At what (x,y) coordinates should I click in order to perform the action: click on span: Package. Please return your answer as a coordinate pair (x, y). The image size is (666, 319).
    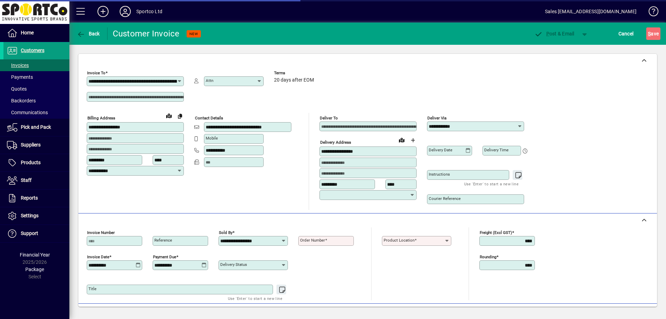
    Looking at the image, I should click on (35, 269).